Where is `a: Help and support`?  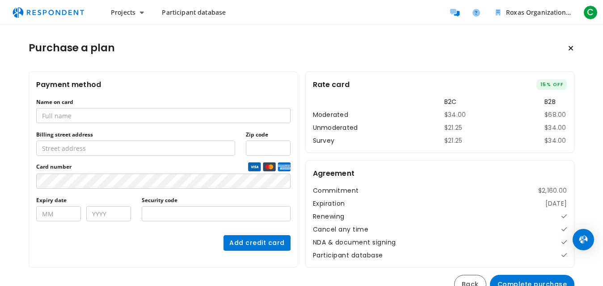 a: Help and support is located at coordinates (476, 13).